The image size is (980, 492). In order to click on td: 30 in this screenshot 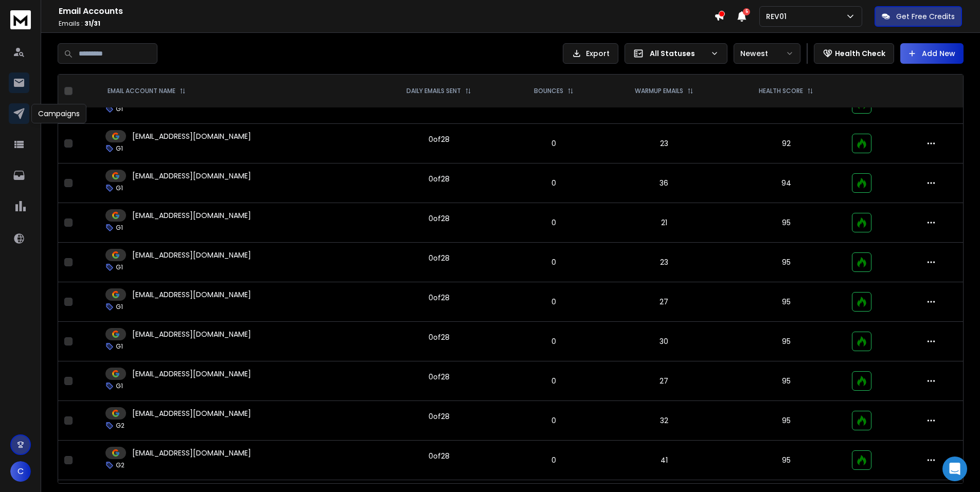, I will do `click(664, 342)`.